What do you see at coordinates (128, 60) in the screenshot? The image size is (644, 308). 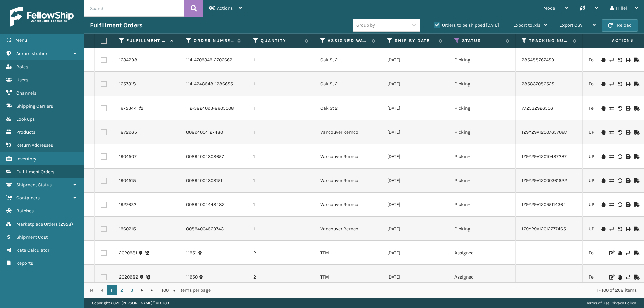 I see `a: 1634298` at bounding box center [128, 60].